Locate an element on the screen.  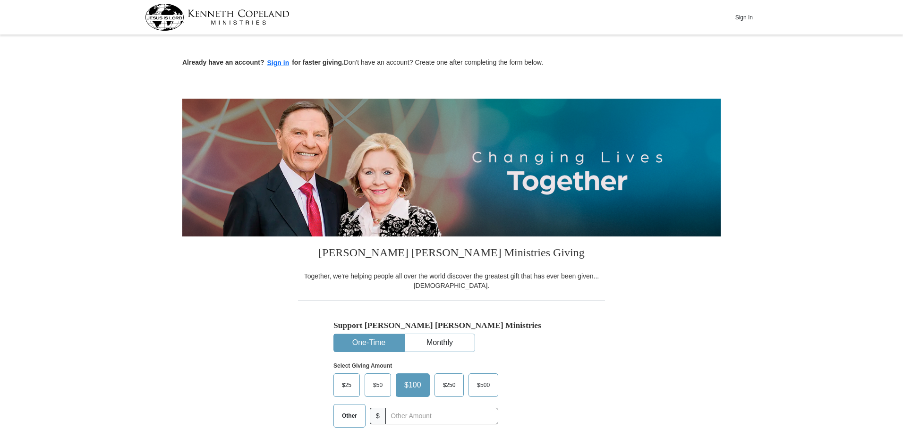
button: One-Time is located at coordinates (369, 343).